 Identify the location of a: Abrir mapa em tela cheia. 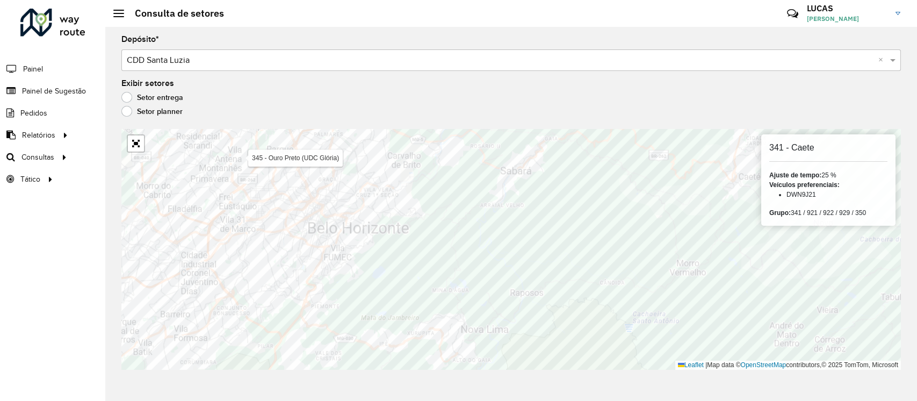
(136, 143).